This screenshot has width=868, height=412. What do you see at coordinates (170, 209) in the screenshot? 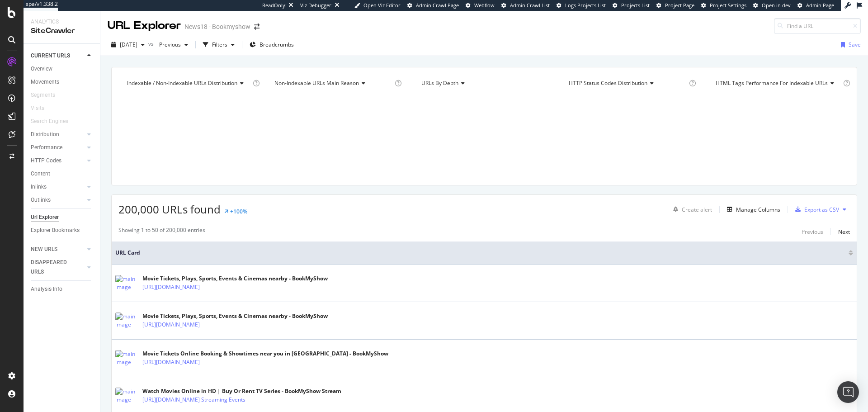
I see `span: 200,000 URLs found` at bounding box center [170, 209].